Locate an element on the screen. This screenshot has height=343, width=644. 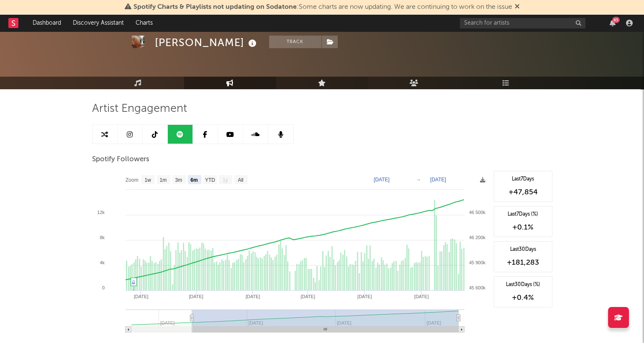
text: All is located at coordinates (241, 180).